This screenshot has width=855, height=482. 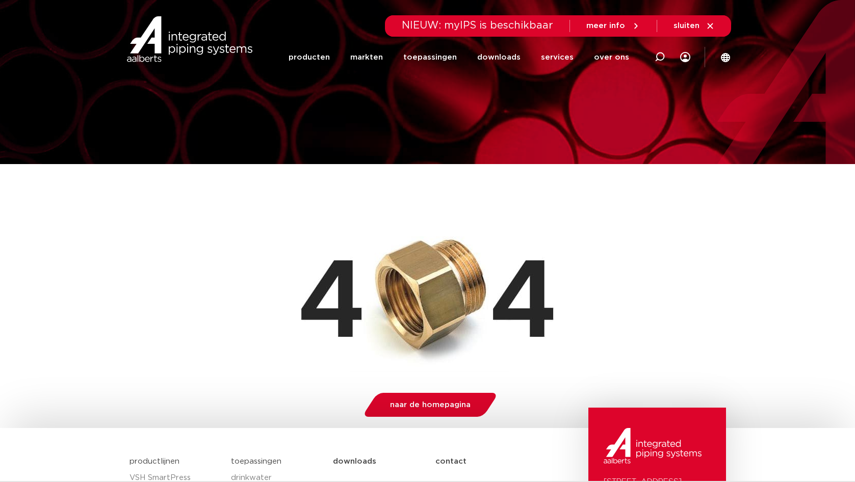 What do you see at coordinates (430, 405) in the screenshot?
I see `span: naar de homepagina` at bounding box center [430, 405].